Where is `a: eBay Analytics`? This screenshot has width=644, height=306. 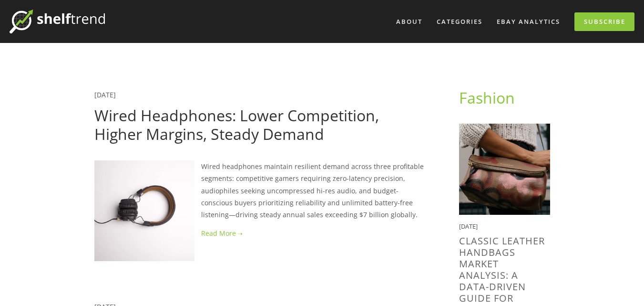
a: eBay Analytics is located at coordinates (528, 22).